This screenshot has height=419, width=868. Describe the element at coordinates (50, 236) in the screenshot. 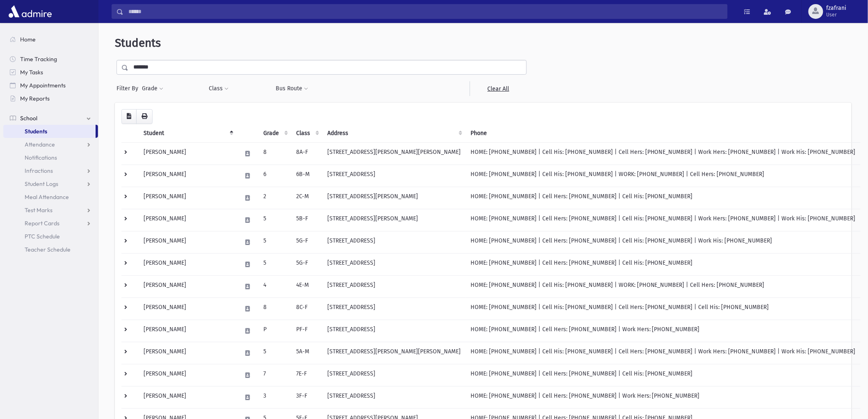

I see `a: PTC Schedule` at that location.